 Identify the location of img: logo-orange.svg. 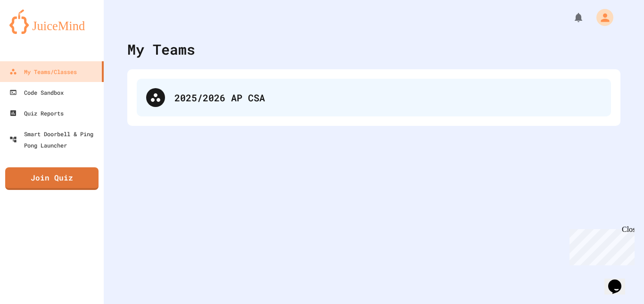
(52, 22).